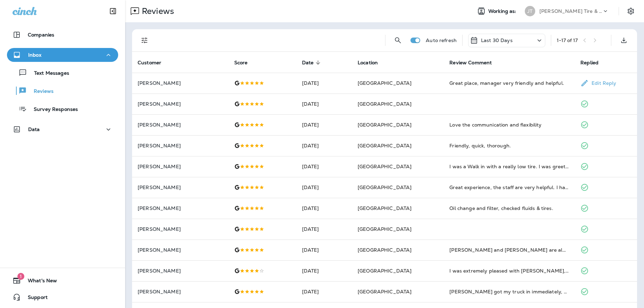 This screenshot has width=644, height=308. Describe the element at coordinates (35, 55) in the screenshot. I see `p: Inbox` at that location.